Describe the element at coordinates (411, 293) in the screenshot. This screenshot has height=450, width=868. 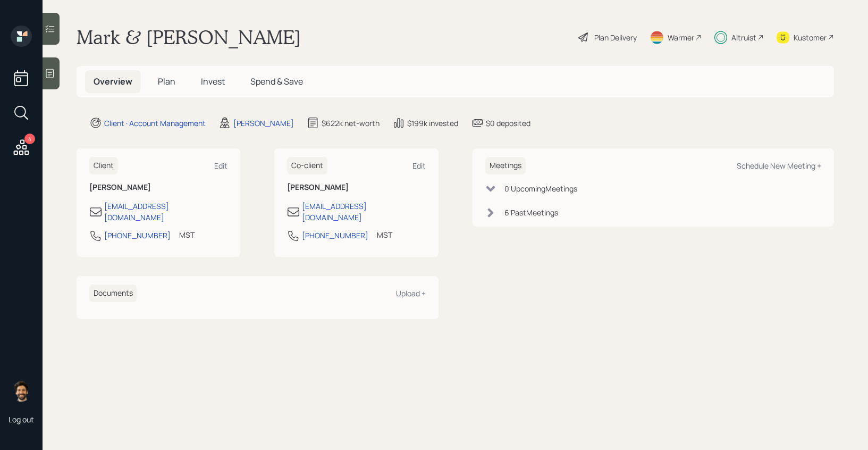
I see `div: Upload +` at that location.